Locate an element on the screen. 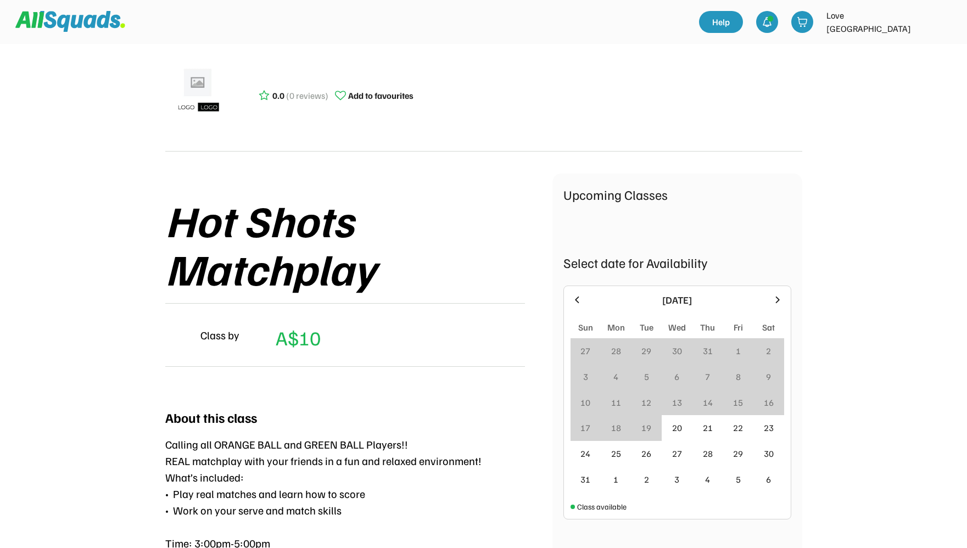 Image resolution: width=967 pixels, height=548 pixels. img: yH5BAEAAAAALAAAAAABAAEAAAIBRAA7 is located at coordinates (178, 335).